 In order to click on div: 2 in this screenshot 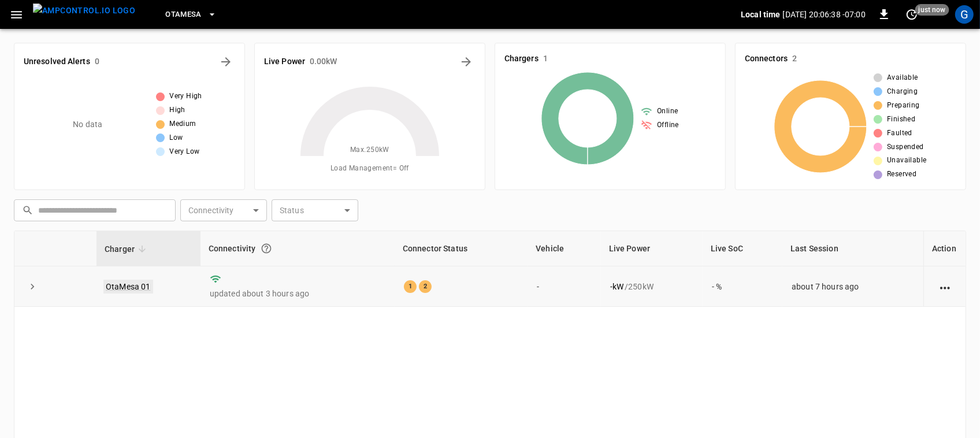, I will do `click(426, 287)`.